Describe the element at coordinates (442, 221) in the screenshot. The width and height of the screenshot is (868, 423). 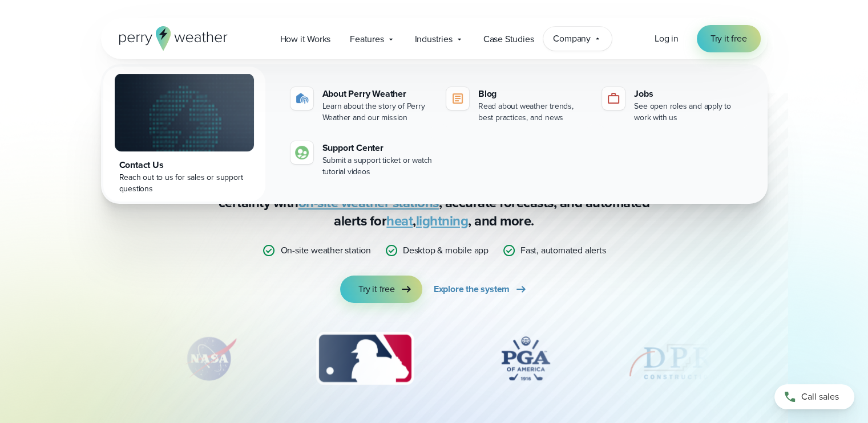
I see `a: lightning` at that location.